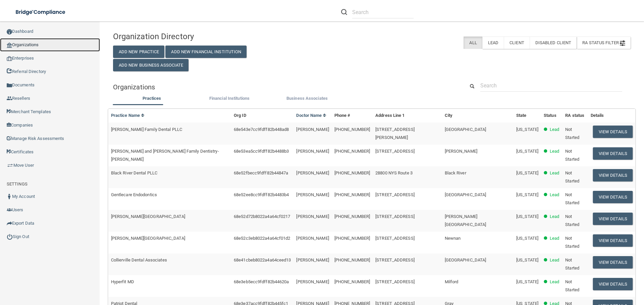 This screenshot has width=644, height=305. What do you see at coordinates (41, 12) in the screenshot?
I see `img: bridge_compliance_login_screen.278c3ca4.svg` at bounding box center [41, 12].